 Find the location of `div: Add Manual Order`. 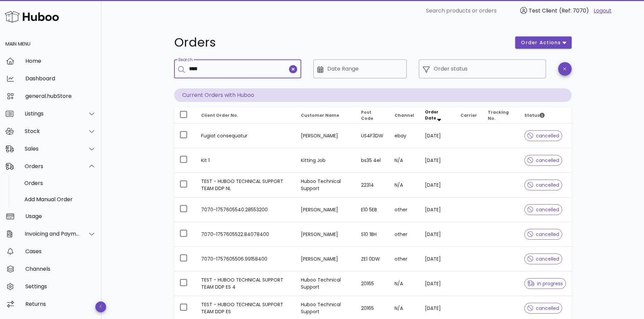

div: Add Manual Order is located at coordinates (60, 199).